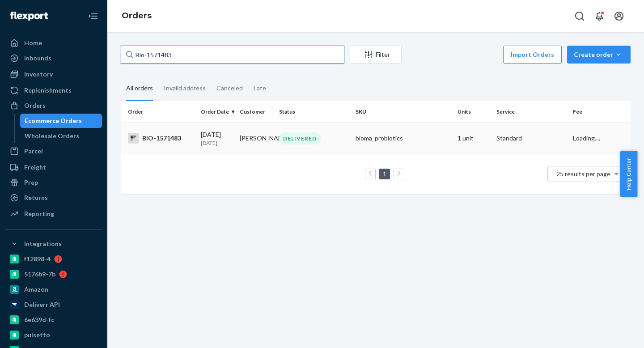 The image size is (644, 348). I want to click on div: Late, so click(260, 88).